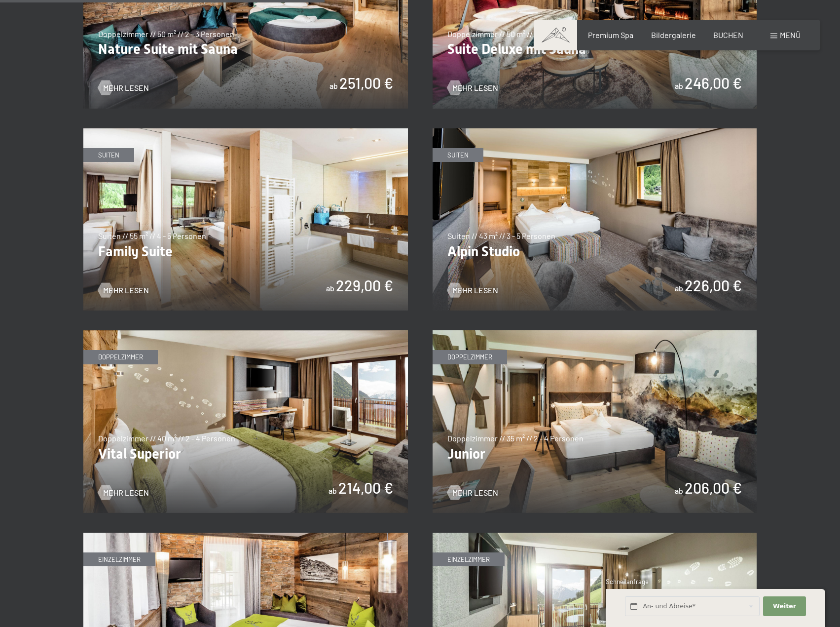 Image resolution: width=840 pixels, height=627 pixels. Describe the element at coordinates (594, 333) in the screenshot. I see `a: Junior` at that location.